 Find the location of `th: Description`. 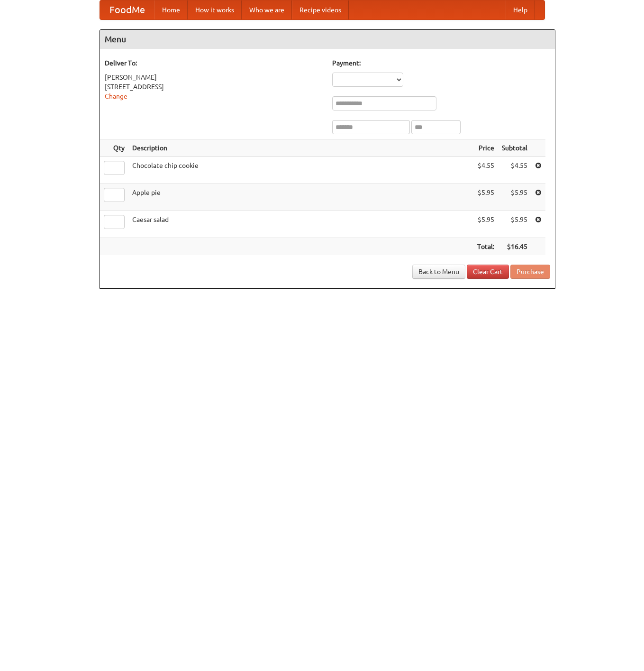

th: Description is located at coordinates (301, 148).